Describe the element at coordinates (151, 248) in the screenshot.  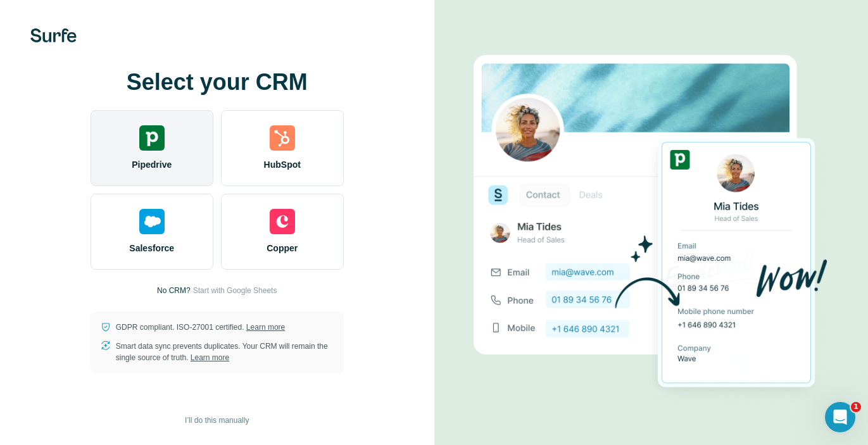
I see `span: Salesforce` at that location.